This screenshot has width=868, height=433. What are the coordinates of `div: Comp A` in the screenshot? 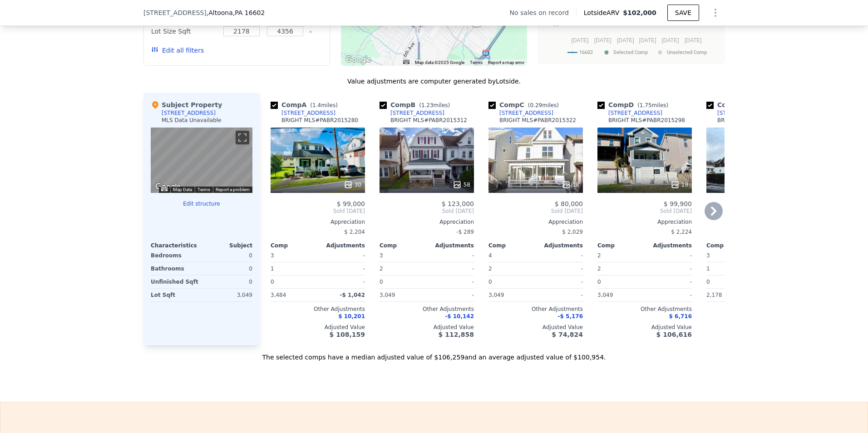 It's located at (306, 105).